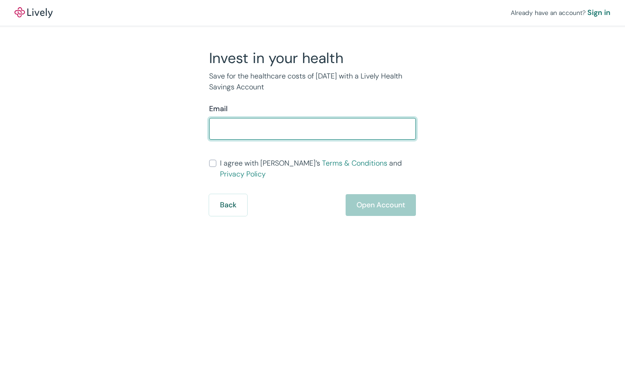  Describe the element at coordinates (34, 13) in the screenshot. I see `img: Lively` at that location.